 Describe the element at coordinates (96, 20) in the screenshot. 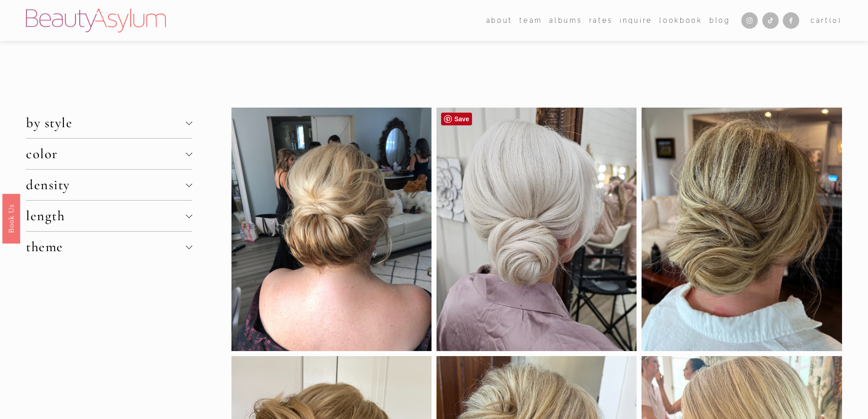

I see `img: Beauty Asylum | Bridal Hair &amp; Makeup Charlotte &amp; Atlanta` at that location.